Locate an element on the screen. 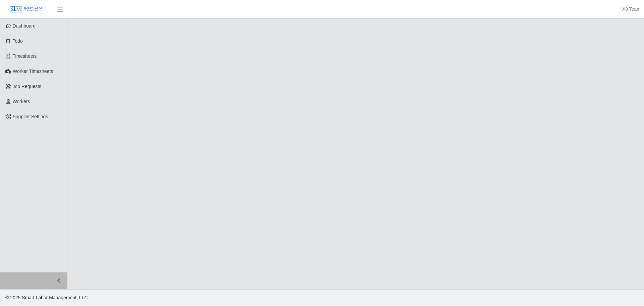  span: Job Requests is located at coordinates (27, 86).